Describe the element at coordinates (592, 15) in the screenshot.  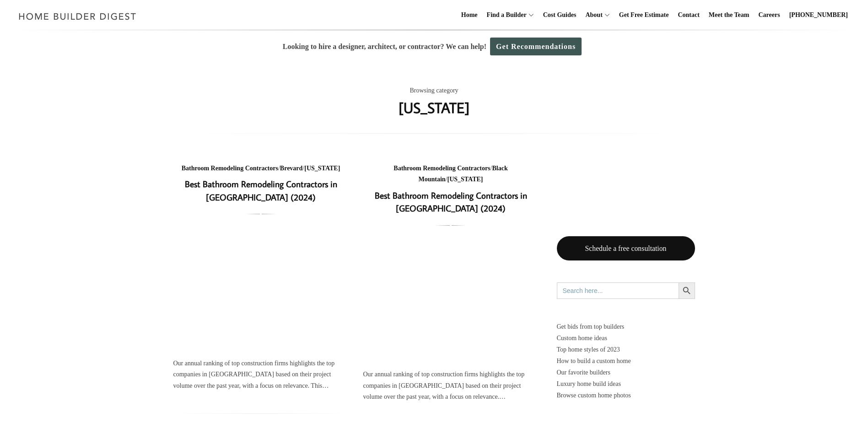
I see `a: About` at that location.